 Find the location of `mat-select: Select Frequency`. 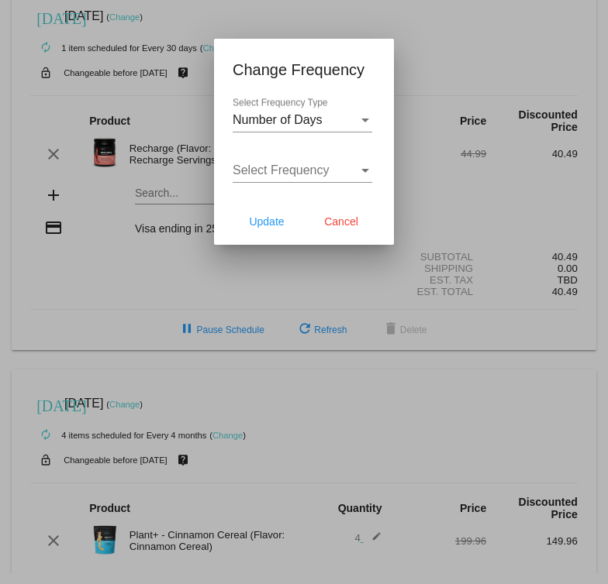

mat-select: Select Frequency is located at coordinates (302, 171).